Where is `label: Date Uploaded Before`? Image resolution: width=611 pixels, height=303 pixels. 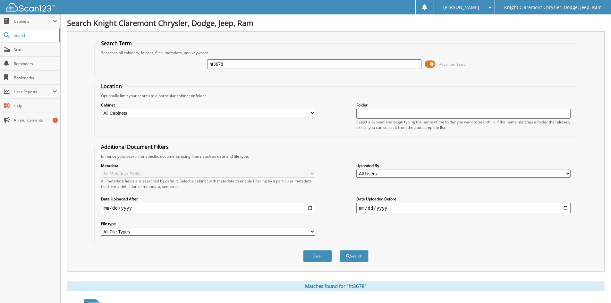 label: Date Uploaded Before is located at coordinates (464, 199).